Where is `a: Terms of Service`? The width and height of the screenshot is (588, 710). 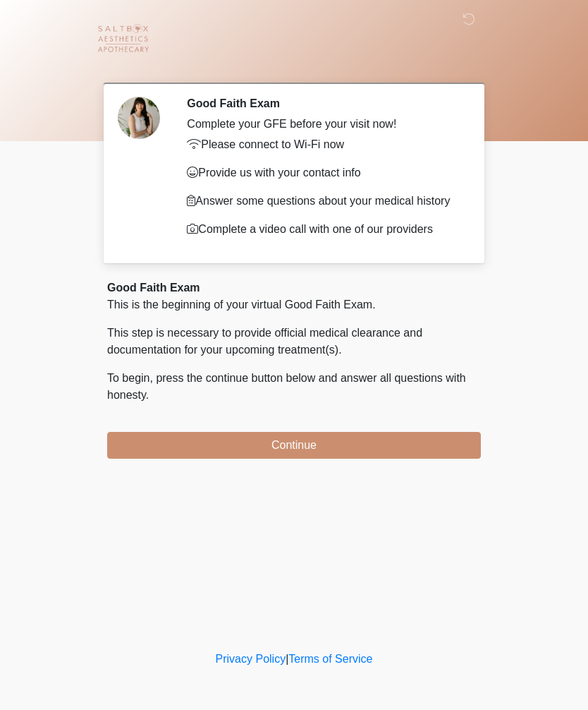
a: Terms of Service is located at coordinates (330, 659).